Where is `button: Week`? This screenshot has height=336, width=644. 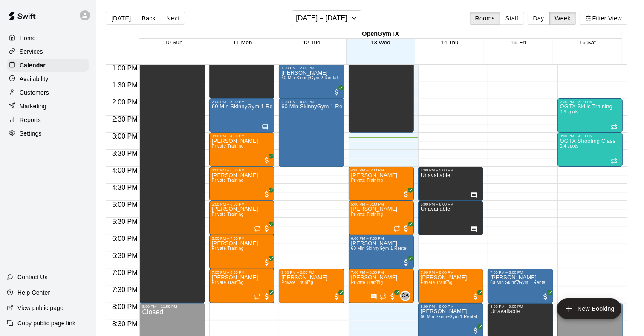 button: Week is located at coordinates (563, 18).